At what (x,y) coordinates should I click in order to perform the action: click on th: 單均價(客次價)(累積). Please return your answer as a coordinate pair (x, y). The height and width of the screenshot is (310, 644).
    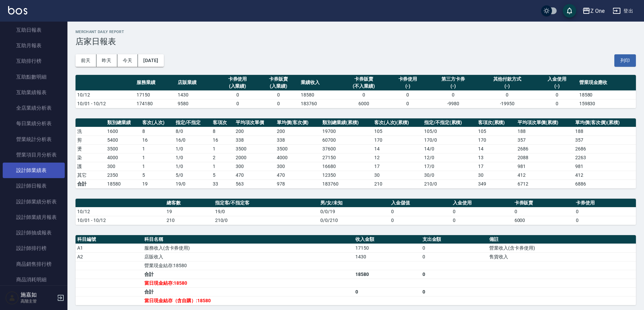
    Looking at the image, I should click on (605, 123).